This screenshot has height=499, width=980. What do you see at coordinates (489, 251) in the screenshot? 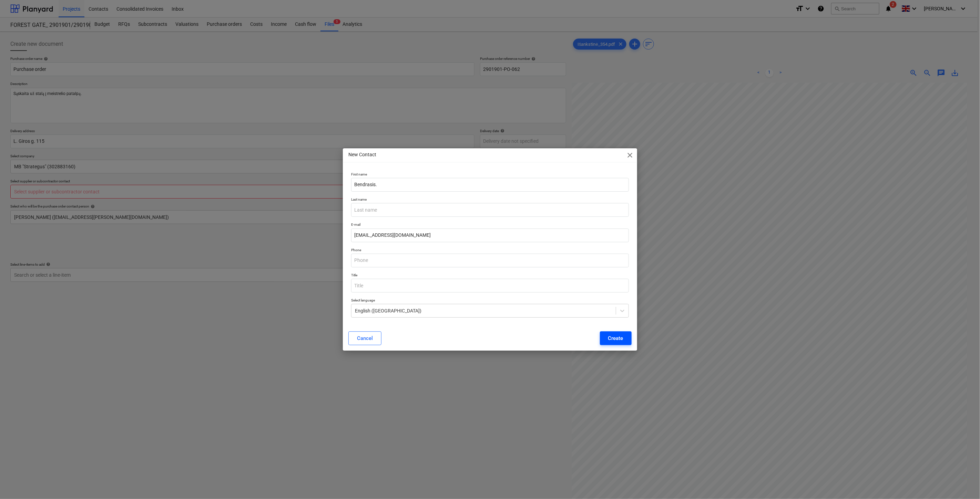
I see `p: Phone` at bounding box center [489, 251].